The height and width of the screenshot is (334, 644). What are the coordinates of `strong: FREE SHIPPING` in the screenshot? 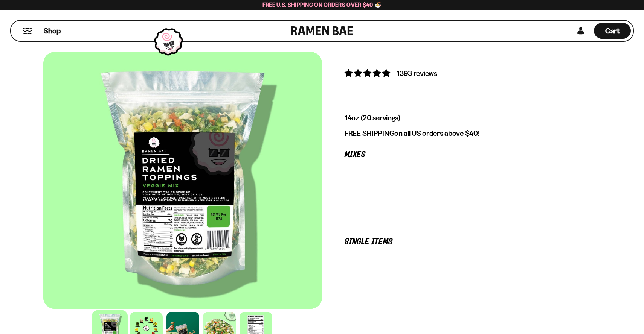 It's located at (370, 133).